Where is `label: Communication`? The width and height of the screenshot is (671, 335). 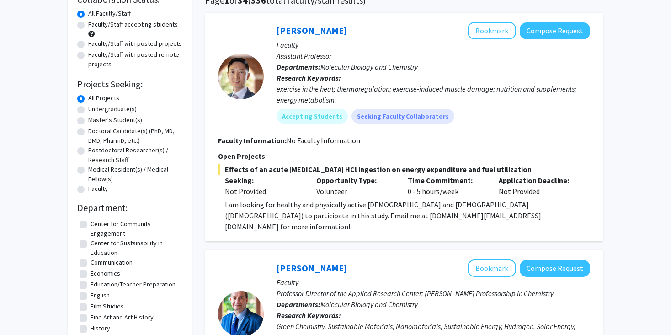 label: Communication is located at coordinates (112, 262).